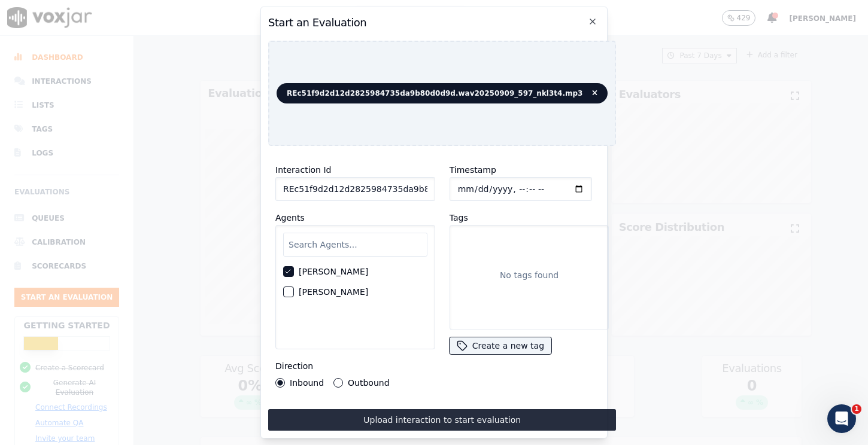 This screenshot has width=868, height=445. I want to click on button: Create a new tag, so click(501, 345).